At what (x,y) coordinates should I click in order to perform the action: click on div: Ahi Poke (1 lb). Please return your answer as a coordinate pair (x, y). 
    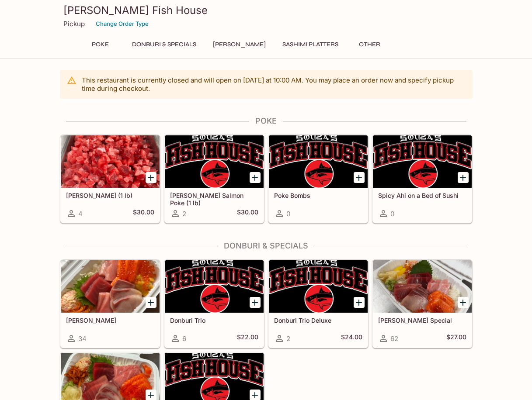
    Looking at the image, I should click on (110, 162).